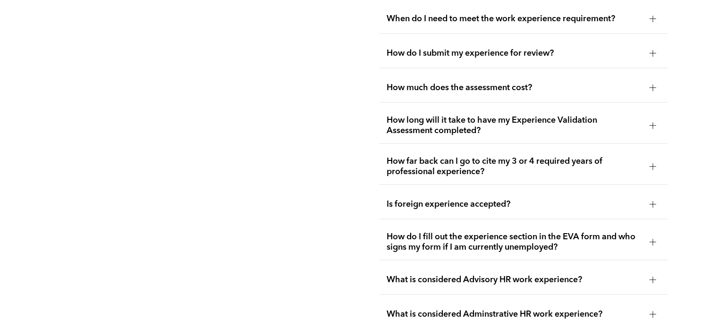 This screenshot has width=718, height=328. What do you see at coordinates (514, 53) in the screenshot?
I see `span: How do I submit my experience for review?` at bounding box center [514, 53].